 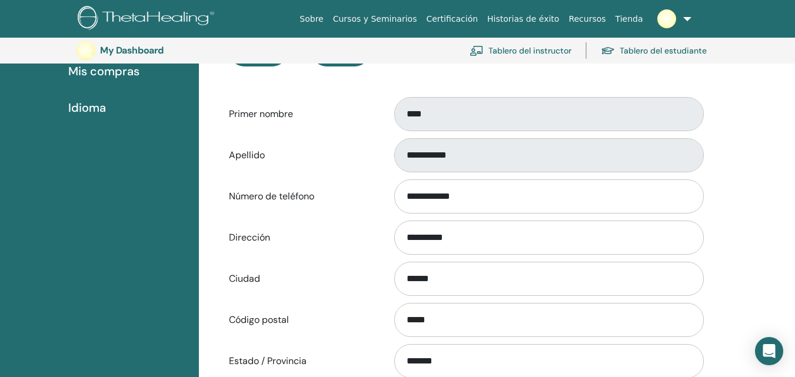 What do you see at coordinates (302, 114) in the screenshot?
I see `label: Primer nombre` at bounding box center [302, 114].